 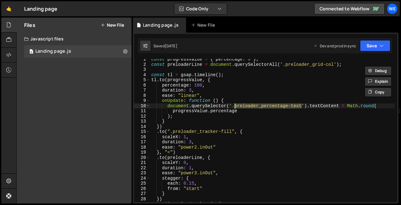 I want to click on div: 3, so click(x=142, y=70).